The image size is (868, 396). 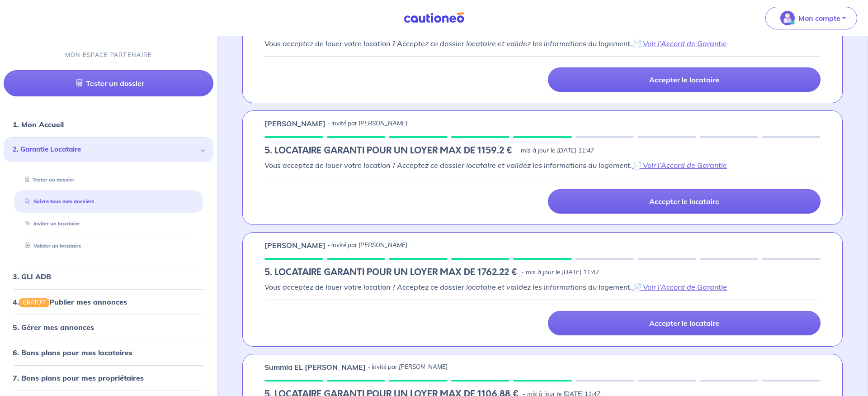 I want to click on a: 1. Mon Accueil, so click(x=38, y=124).